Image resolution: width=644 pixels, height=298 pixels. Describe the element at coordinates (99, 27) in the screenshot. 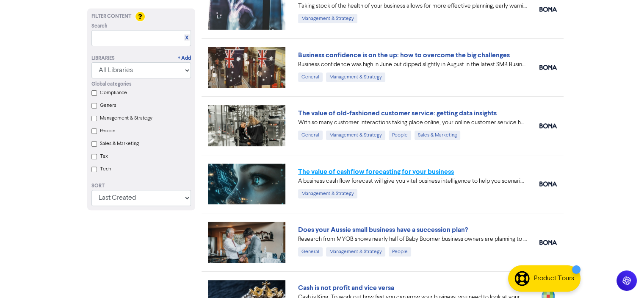

I see `span: Search` at that location.